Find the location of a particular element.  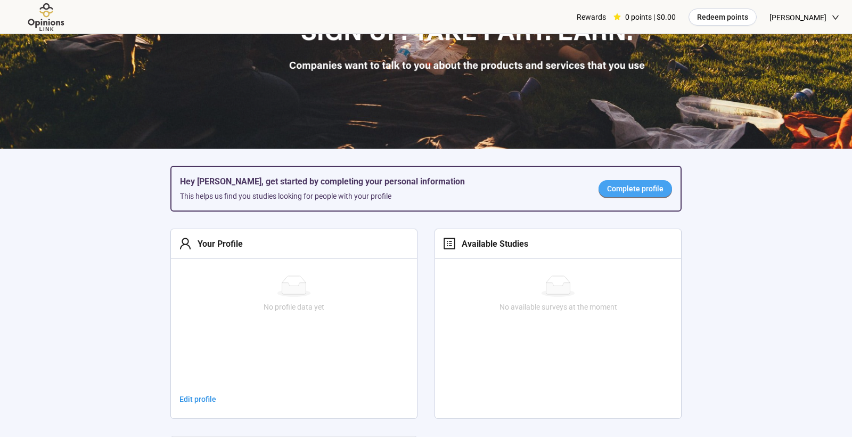

div: This helps us find you studies looking for people with your profile is located at coordinates (381, 196).